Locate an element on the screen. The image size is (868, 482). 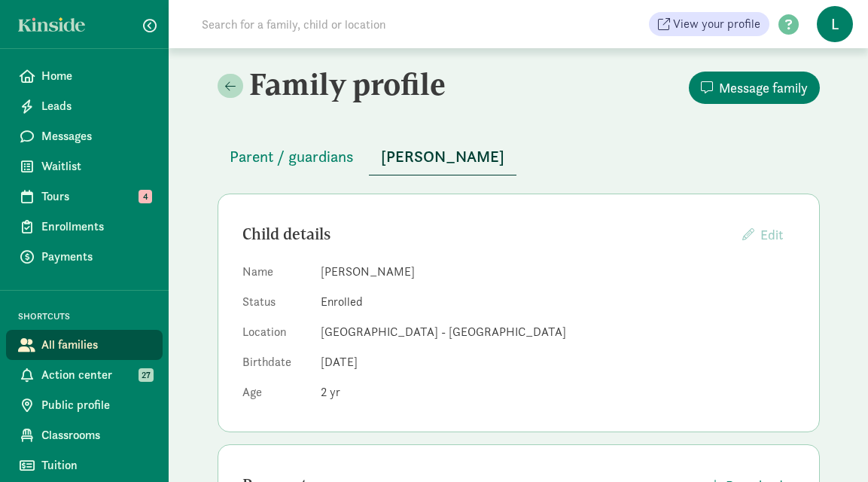
span: Messages is located at coordinates (96, 136).